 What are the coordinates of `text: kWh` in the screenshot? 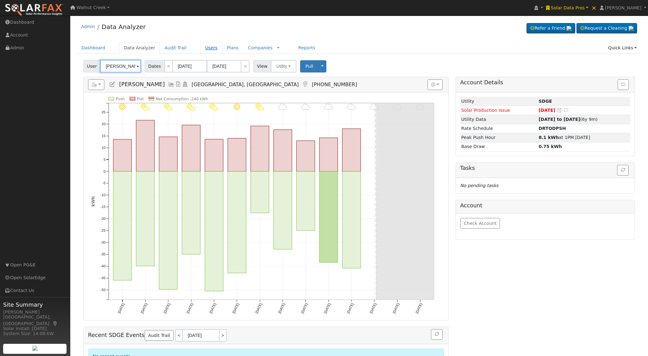 It's located at (93, 202).